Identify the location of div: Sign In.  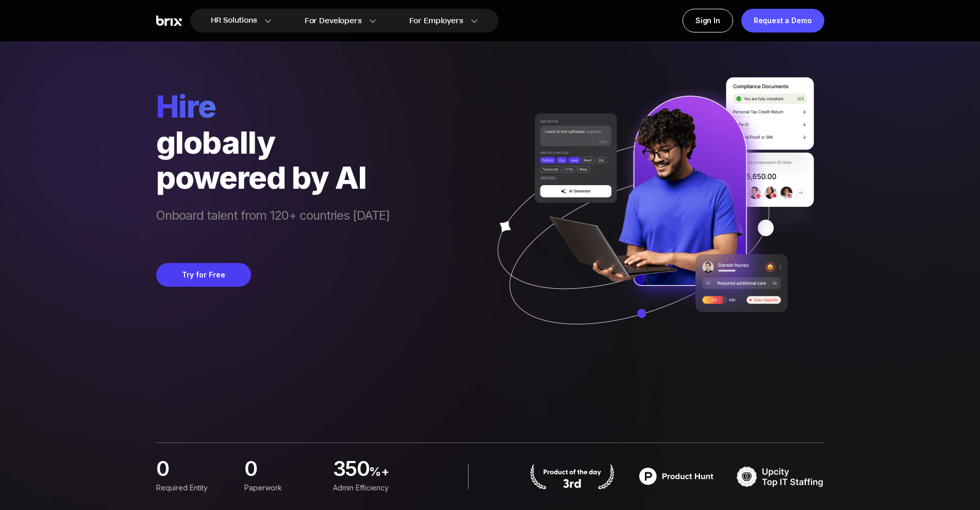
(707, 21).